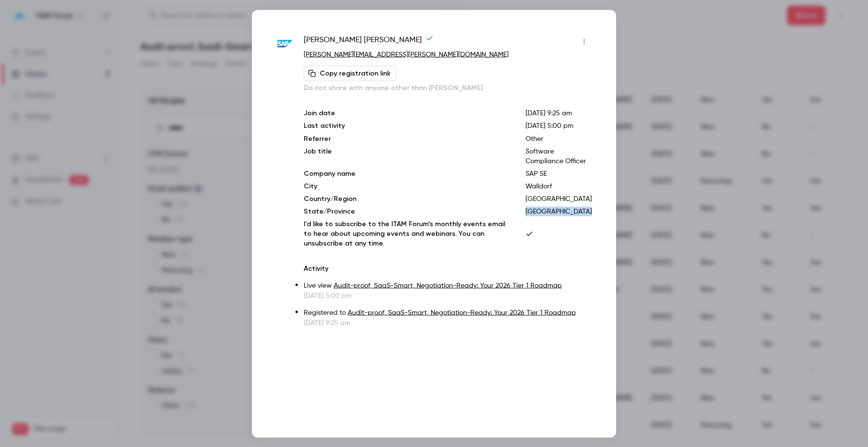 This screenshot has width=868, height=447. Describe the element at coordinates (407, 113) in the screenshot. I see `p: Join date` at that location.